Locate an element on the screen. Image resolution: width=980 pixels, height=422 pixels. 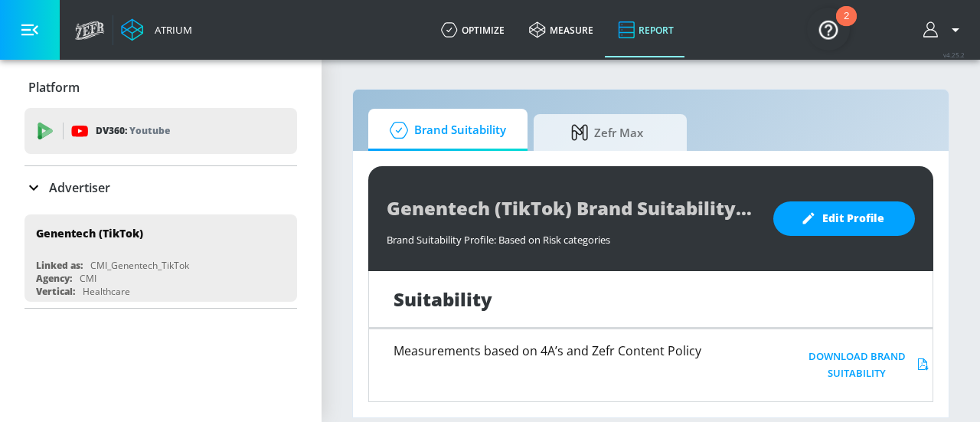
p: Youtube is located at coordinates (149, 131).